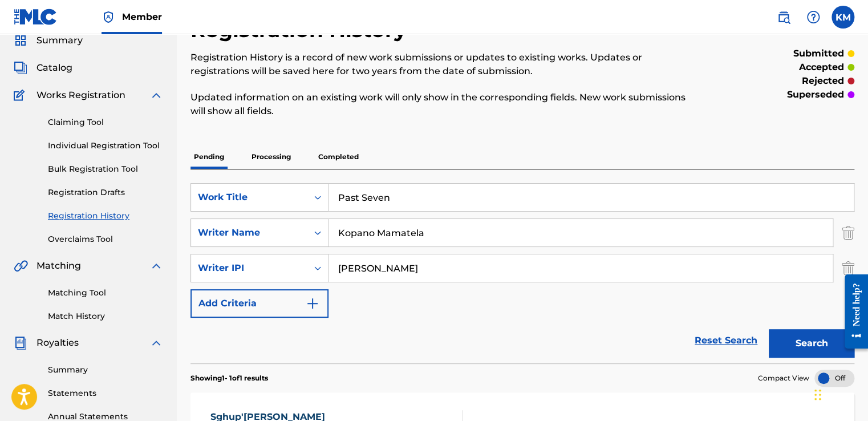 This screenshot has height=421, width=868. I want to click on button: Search, so click(812, 343).